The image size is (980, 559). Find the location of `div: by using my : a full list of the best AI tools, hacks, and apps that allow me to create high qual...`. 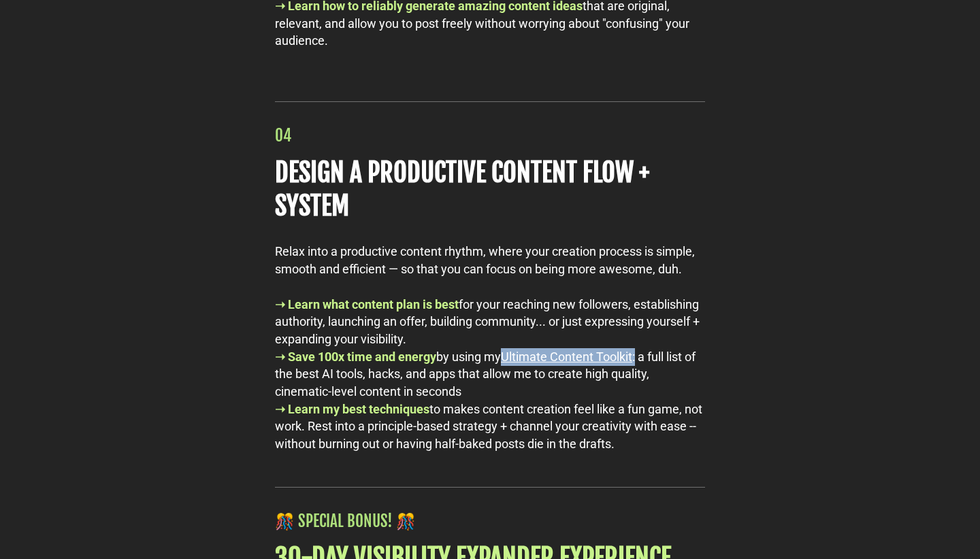

div: by using my : a full list of the best AI tools, hacks, and apps that allow me to create high qual... is located at coordinates (490, 374).